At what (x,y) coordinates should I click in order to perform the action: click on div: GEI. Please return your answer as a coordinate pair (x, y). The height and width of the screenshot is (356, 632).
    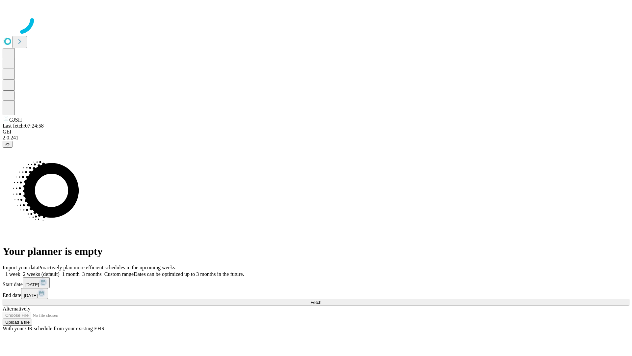
    Looking at the image, I should click on (316, 132).